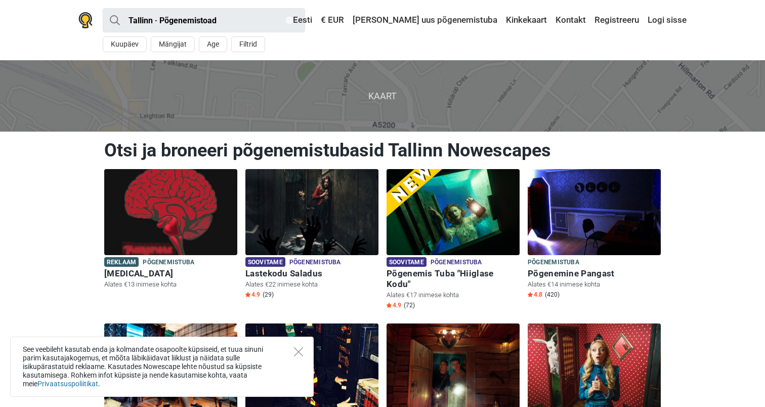  Describe the element at coordinates (453, 279) in the screenshot. I see `h6: Põgenemis Tuba "Hiiglase Kodu"` at that location.